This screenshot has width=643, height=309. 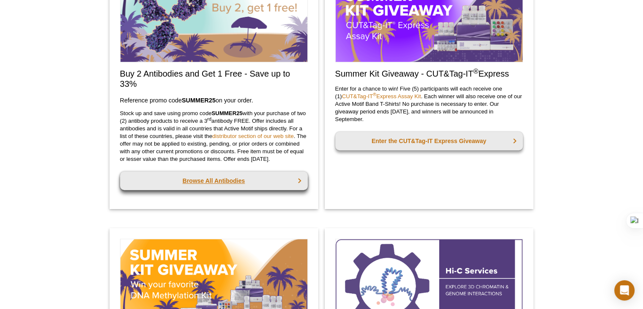 What do you see at coordinates (429, 104) in the screenshot?
I see `p: Enter for a chance to win! Five (5) participants will each receive one (1) . Each winner will als...` at bounding box center [429, 104].